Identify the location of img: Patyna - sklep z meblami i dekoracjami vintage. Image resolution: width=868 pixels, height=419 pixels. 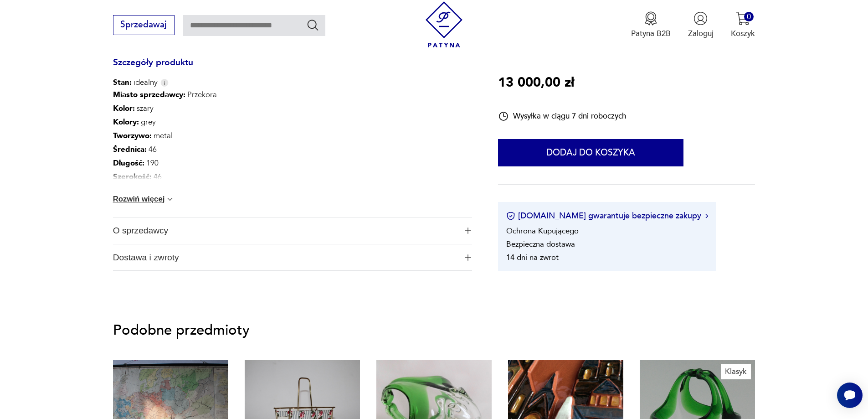
(444, 24).